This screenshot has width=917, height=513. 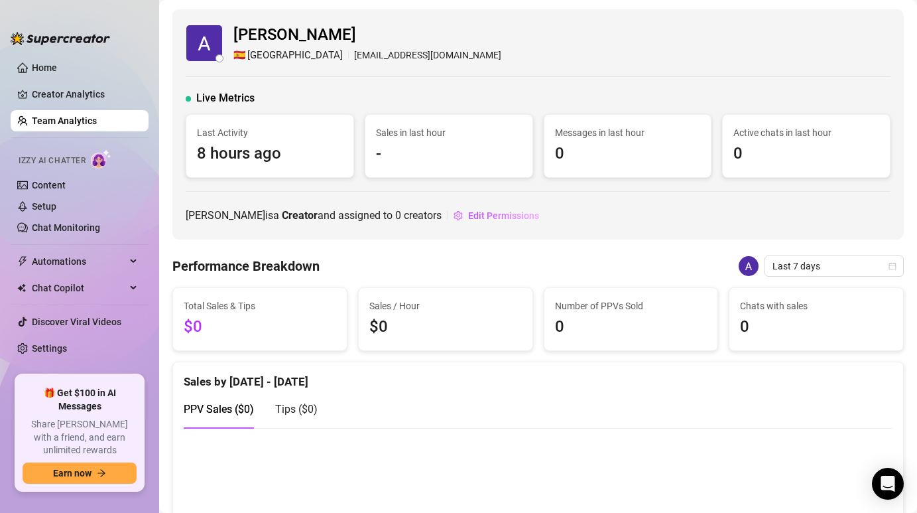 I want to click on span: Number of PPVs Sold, so click(x=631, y=306).